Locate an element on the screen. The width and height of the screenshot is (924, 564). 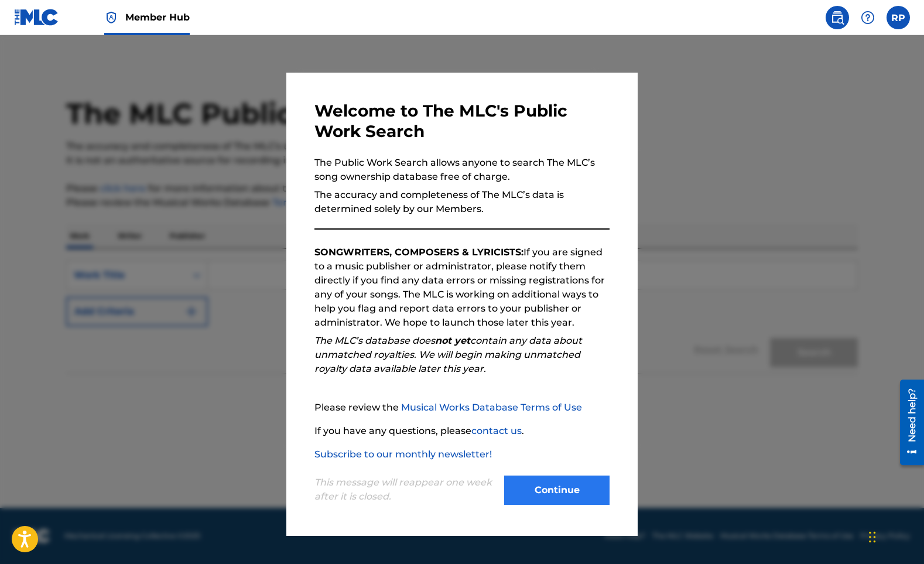
div: Chat Widget is located at coordinates (894, 536).